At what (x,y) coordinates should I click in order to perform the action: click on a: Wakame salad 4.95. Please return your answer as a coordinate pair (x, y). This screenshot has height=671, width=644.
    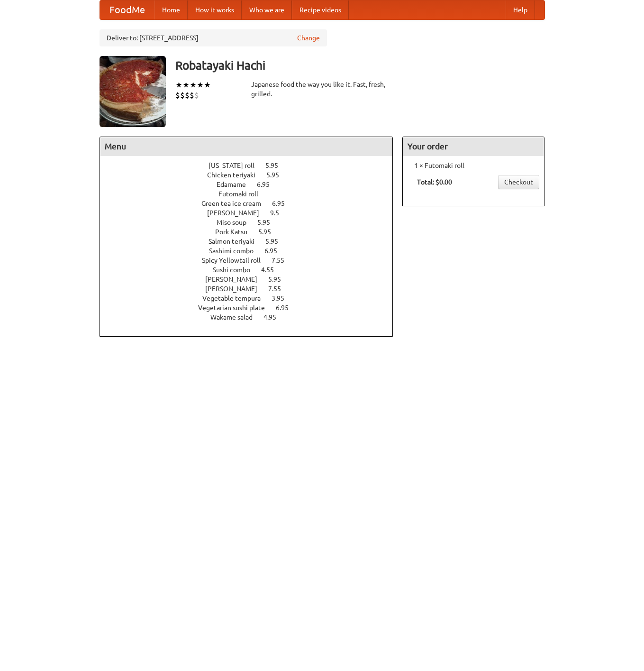
    Looking at the image, I should click on (252, 317).